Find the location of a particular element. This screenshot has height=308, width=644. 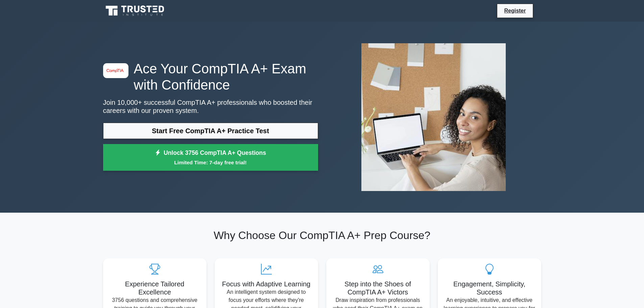

h2: Why Choose Our CompTIA A+ Prep Course? is located at coordinates (322, 235).